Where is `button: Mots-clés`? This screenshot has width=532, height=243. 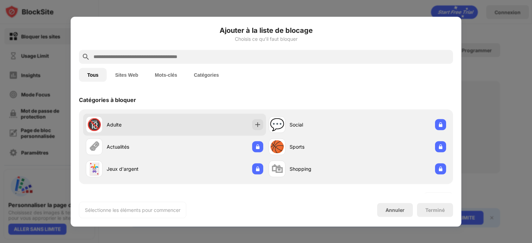 button: Mots-clés is located at coordinates (166, 75).